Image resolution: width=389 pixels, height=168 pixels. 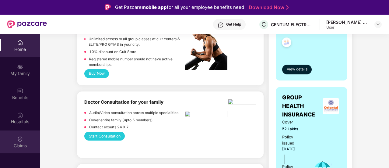 I want to click on p: Audio/Video consultation across multiple specialities, so click(x=134, y=113).